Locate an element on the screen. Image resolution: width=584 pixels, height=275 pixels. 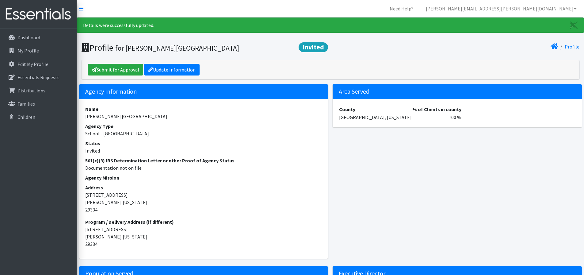
dt: Status is located at coordinates (203, 143).